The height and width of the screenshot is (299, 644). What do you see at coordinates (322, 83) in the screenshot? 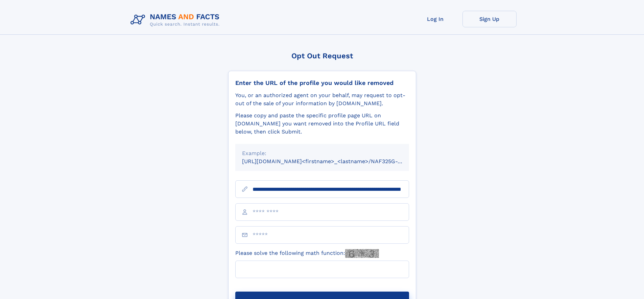
I see `div: Enter the URL of the profile you would like removed` at bounding box center [322, 83].